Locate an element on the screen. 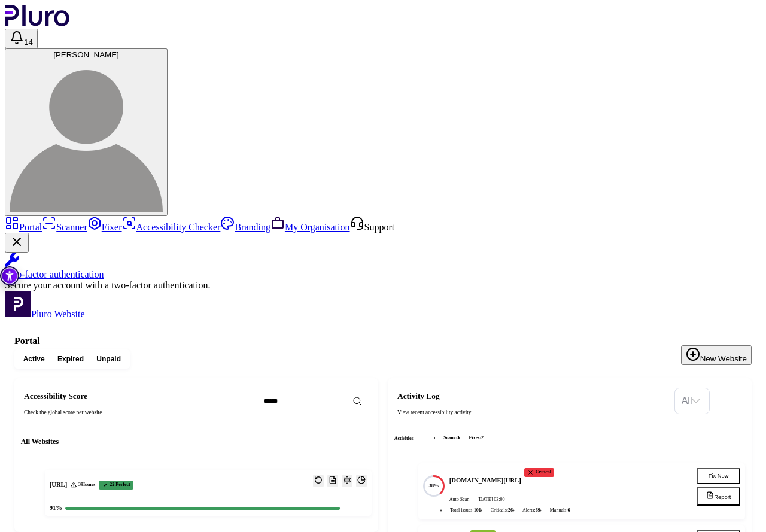 The image size is (766, 532). button: Close Two-factor authentication notification is located at coordinates (16, 242).